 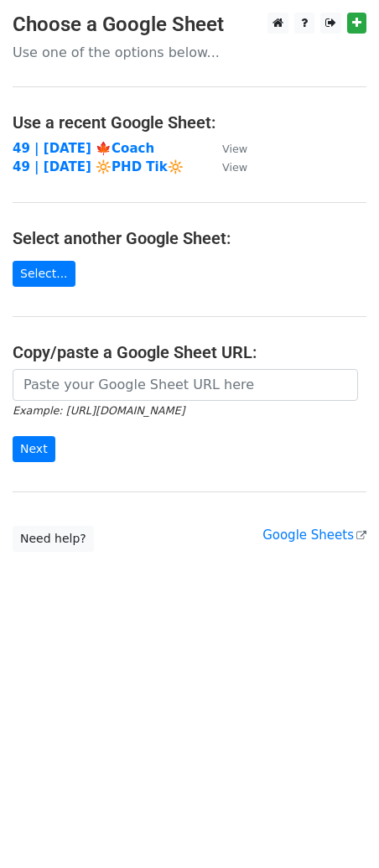 What do you see at coordinates (189, 25) in the screenshot?
I see `h3: Choose a Google Sheet` at bounding box center [189, 25].